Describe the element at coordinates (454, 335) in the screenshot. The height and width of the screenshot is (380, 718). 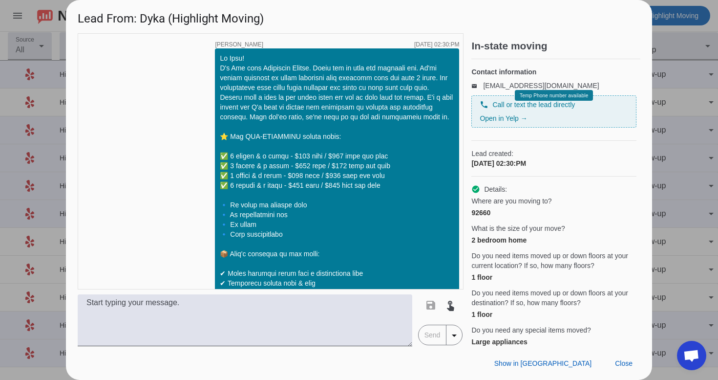
I see `mat-icon: arrow_drop_down` at that location.